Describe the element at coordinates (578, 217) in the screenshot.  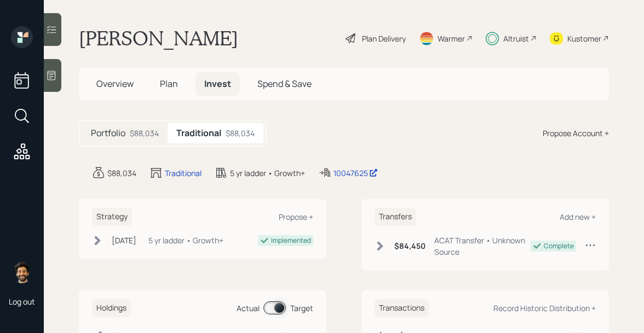
I see `div: Add new +` at that location.